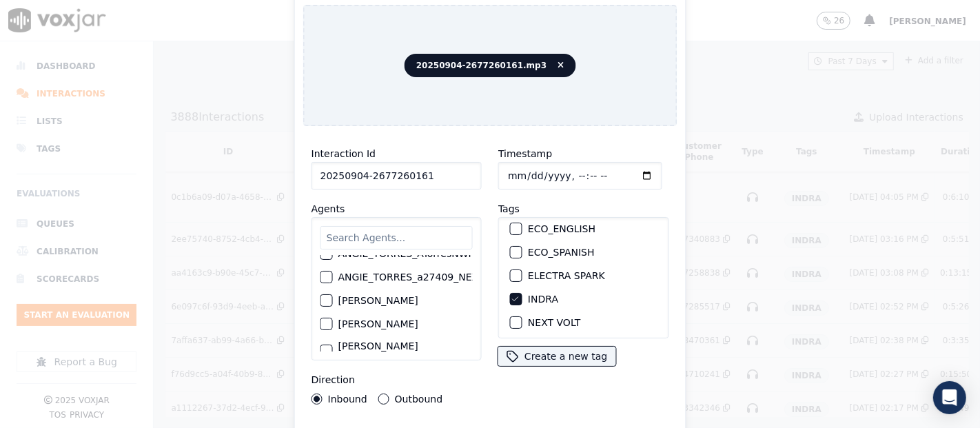 Image resolution: width=980 pixels, height=428 pixels. What do you see at coordinates (490, 65) in the screenshot?
I see `span: 20250904-2677260161.mp3` at bounding box center [490, 65].